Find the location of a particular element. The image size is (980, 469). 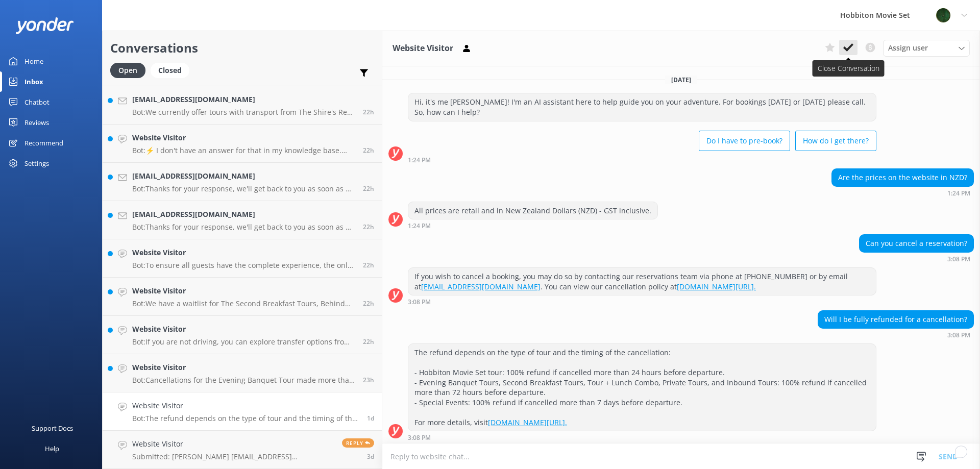

p: Bot: We currently offer tours with transport from The Shire's Rest and Matamata isite only. We do... is located at coordinates (243, 112).